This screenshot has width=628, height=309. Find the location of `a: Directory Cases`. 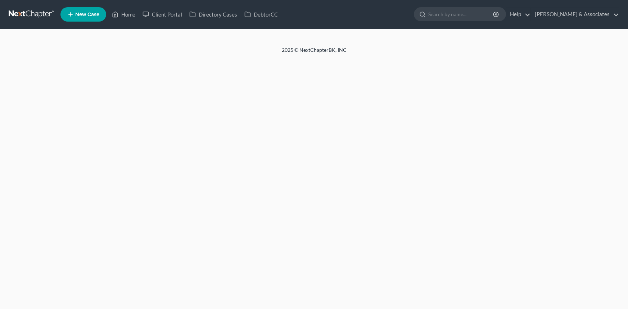

a: Directory Cases is located at coordinates (213, 14).